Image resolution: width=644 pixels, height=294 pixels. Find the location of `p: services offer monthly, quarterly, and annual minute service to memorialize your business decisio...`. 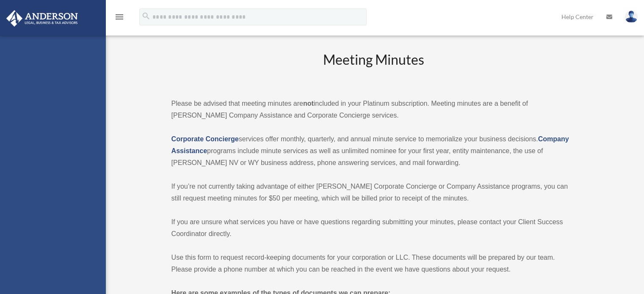

p: services offer monthly, quarterly, and annual minute service to memorialize your business decisio... is located at coordinates (374, 151).